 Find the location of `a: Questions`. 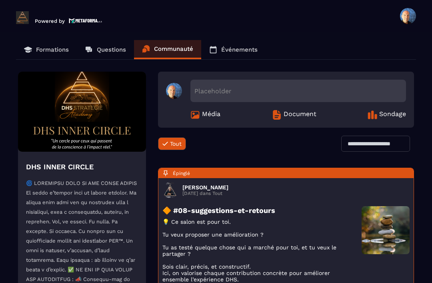

a: Questions is located at coordinates (105, 50).